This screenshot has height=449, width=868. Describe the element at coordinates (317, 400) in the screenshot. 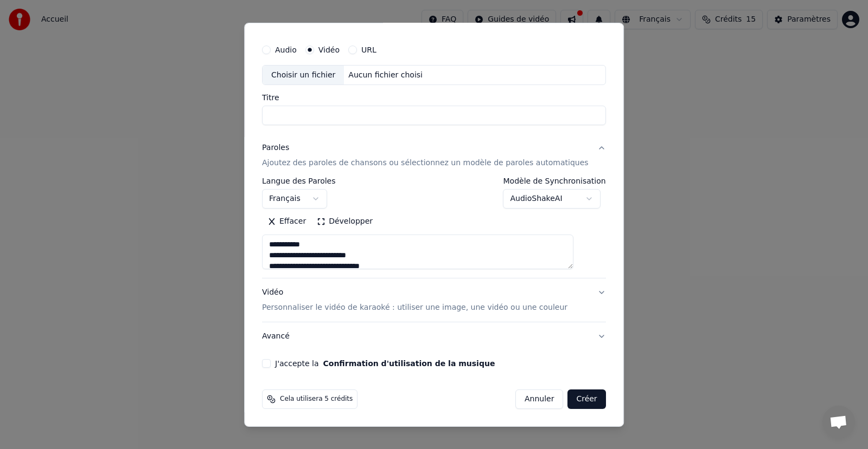

I see `span: Cela utilisera 5 crédits` at that location.